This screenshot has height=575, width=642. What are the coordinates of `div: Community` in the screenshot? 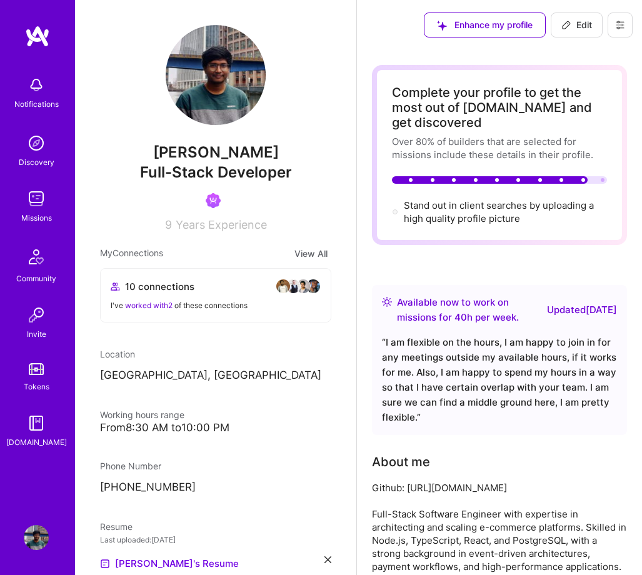 It's located at (36, 278).